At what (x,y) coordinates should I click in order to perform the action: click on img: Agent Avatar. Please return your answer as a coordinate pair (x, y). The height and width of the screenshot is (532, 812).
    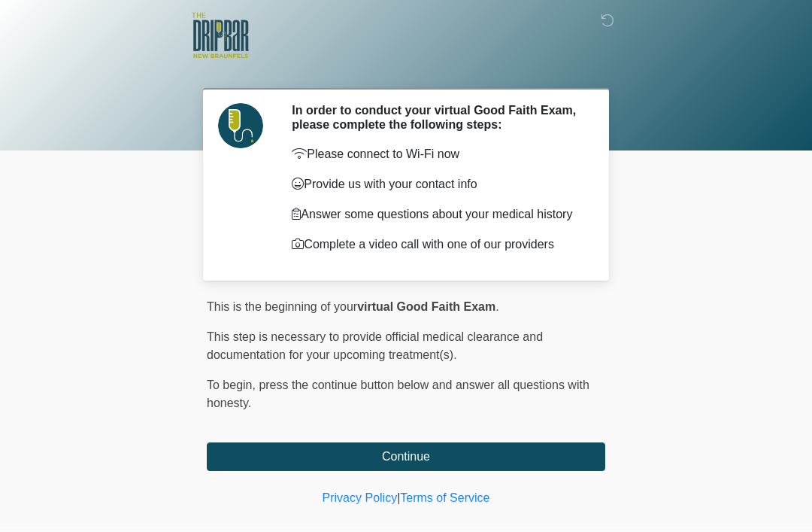
    Looking at the image, I should click on (240, 126).